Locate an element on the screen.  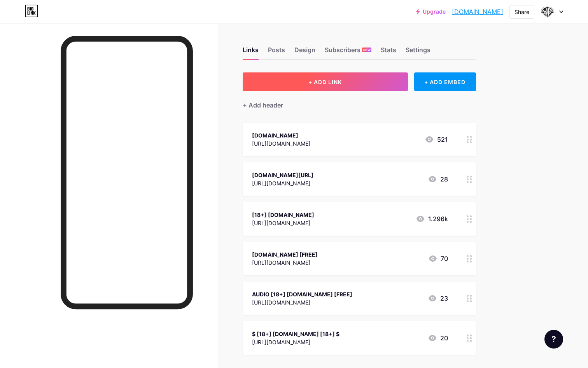
div: 28 is located at coordinates (438, 179).